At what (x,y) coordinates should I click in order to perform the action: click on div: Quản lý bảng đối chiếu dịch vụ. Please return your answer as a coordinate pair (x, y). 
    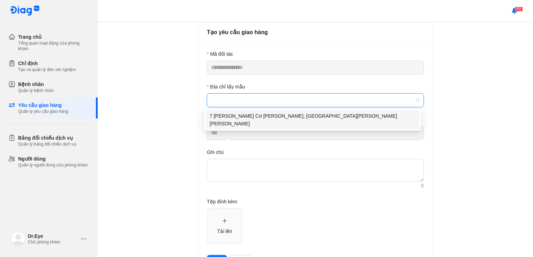
    Looking at the image, I should click on (47, 144).